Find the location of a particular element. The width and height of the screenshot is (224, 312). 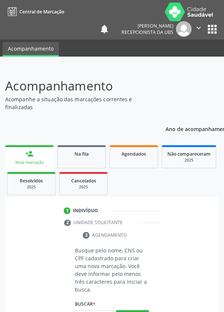

button: apps is located at coordinates (212, 29).